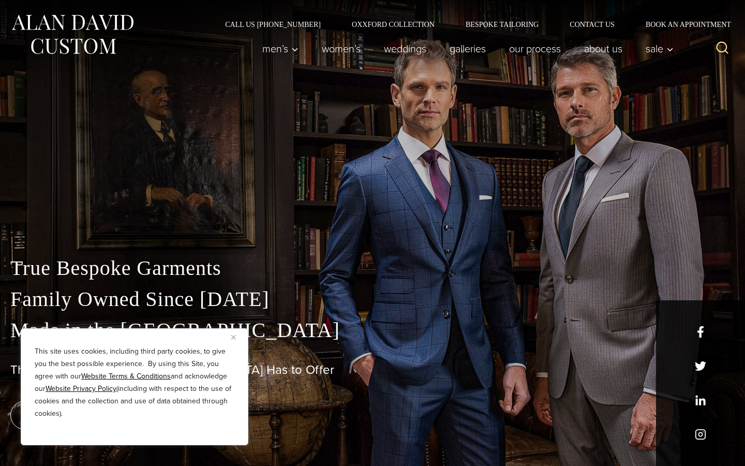  I want to click on a: Bespoke Tailoring, so click(502, 24).